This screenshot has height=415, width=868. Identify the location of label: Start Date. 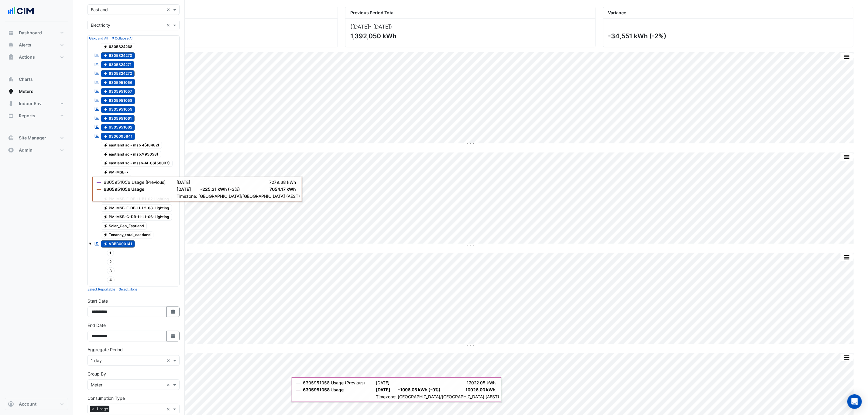
(98, 301).